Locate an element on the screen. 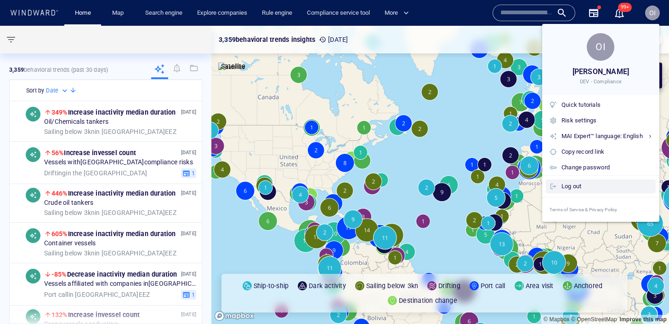  div: Quick tutorials is located at coordinates (607, 105).